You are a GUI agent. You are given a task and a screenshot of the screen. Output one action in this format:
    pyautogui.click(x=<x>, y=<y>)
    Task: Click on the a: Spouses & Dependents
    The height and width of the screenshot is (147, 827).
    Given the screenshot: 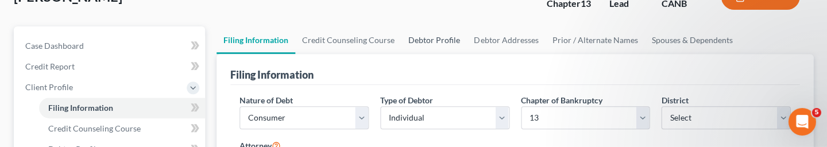 What is the action you would take?
    pyautogui.click(x=691, y=40)
    